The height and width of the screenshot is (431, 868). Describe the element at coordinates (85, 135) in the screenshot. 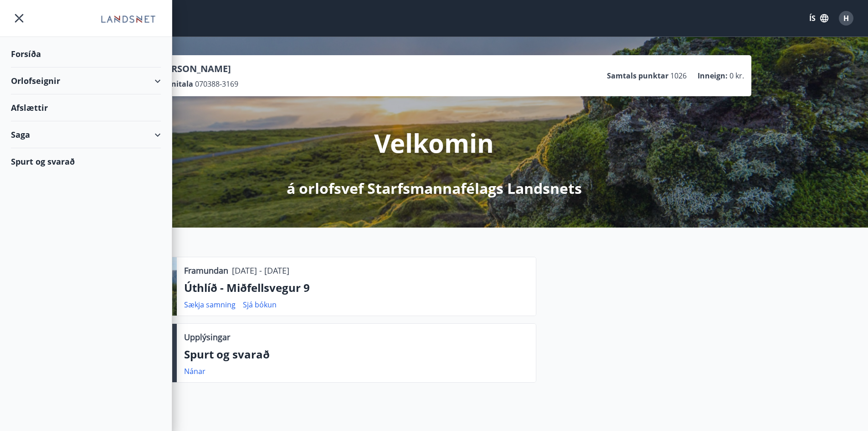

I see `div: Saga` at that location.